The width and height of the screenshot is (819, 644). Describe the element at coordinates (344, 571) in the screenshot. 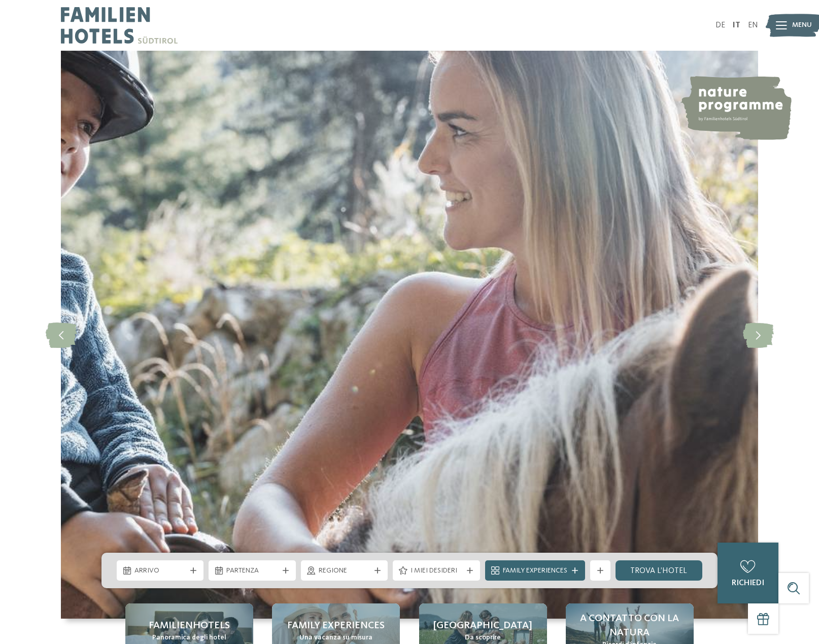

I see `span: Regione` at that location.